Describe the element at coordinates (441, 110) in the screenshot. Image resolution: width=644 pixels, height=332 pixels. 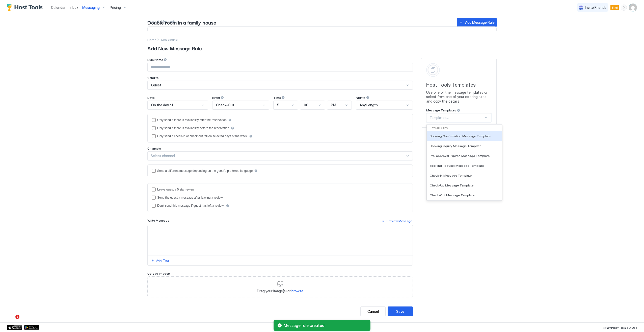
I see `span: Message Templates` at that location.